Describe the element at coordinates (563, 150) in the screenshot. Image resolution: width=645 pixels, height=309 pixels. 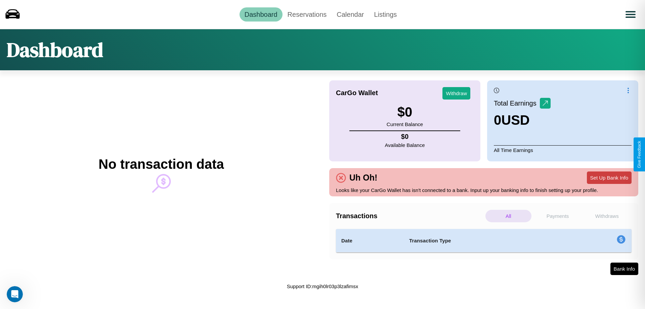
I see `p: All Time Earnings` at that location.